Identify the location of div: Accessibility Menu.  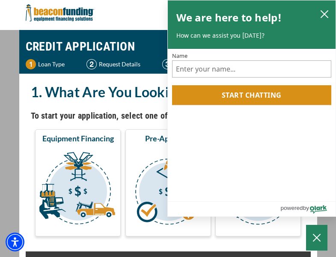
(15, 242).